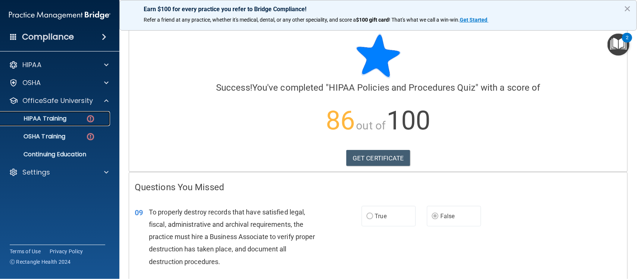 Image resolution: width=637 pixels, height=279 pixels. What do you see at coordinates (40, 262) in the screenshot?
I see `span: Ⓒ Rectangle Health 2024` at bounding box center [40, 262].